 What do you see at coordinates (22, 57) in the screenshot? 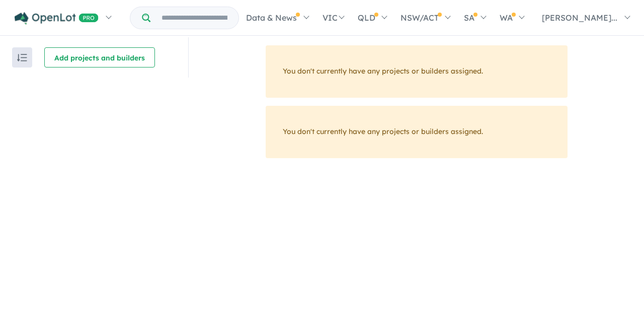
I see `img: sort.svg` at bounding box center [22, 57].